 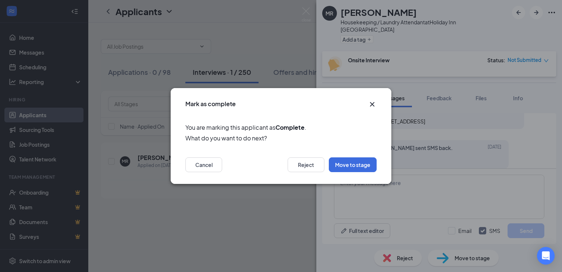 What do you see at coordinates (290, 127) in the screenshot?
I see `b: Complete` at bounding box center [290, 127].